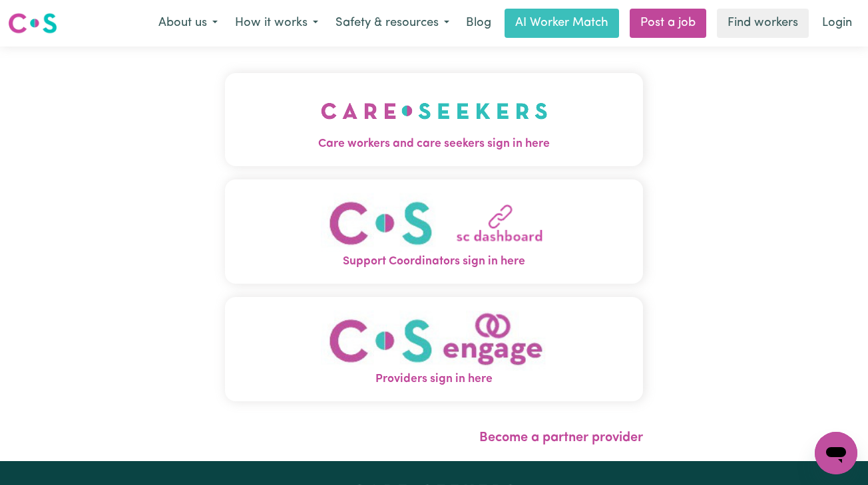 The width and height of the screenshot is (868, 485). I want to click on button: Care workers and care seekers sign in here, so click(434, 120).